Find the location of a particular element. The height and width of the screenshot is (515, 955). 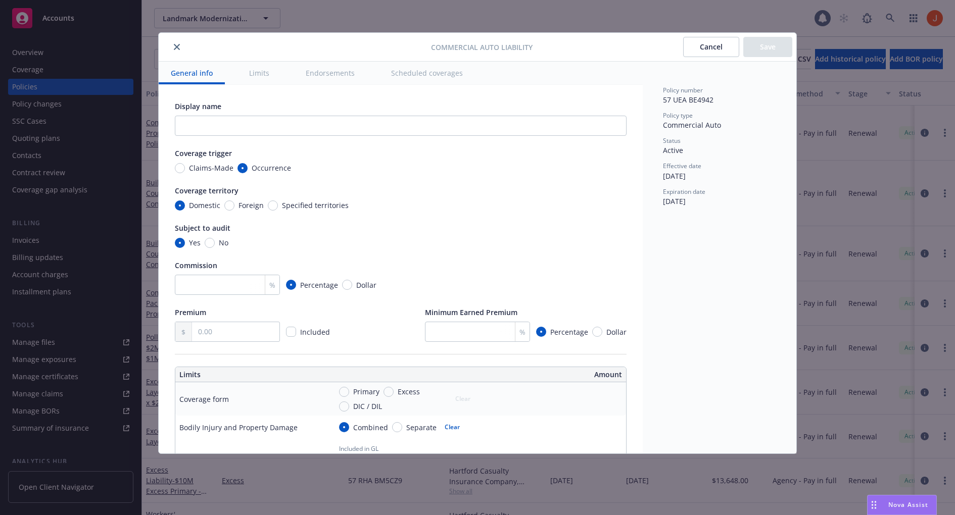

input: Claims-Made is located at coordinates (180, 168).